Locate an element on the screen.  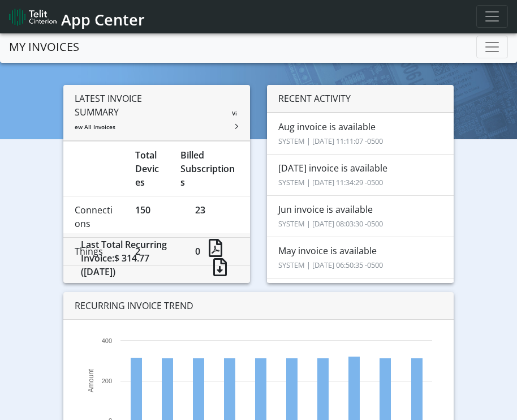
li: May invoice is available is located at coordinates (360, 257).